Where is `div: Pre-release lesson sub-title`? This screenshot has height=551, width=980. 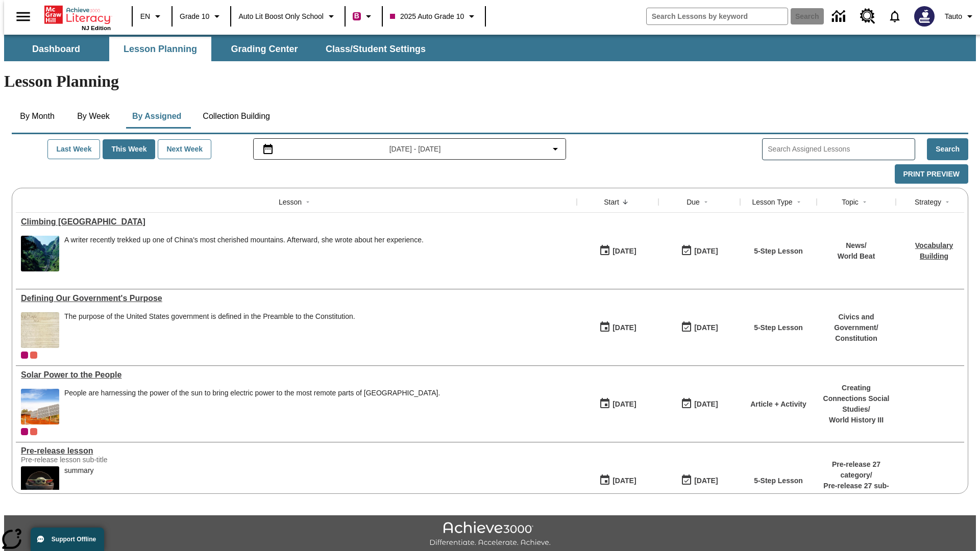 div: Pre-release lesson sub-title is located at coordinates (98, 460).